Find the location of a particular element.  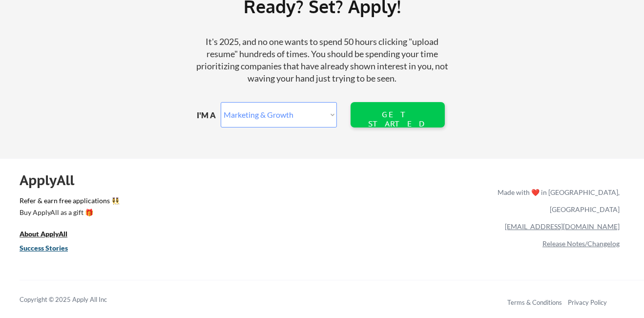

div: I'M A is located at coordinates (210, 115).